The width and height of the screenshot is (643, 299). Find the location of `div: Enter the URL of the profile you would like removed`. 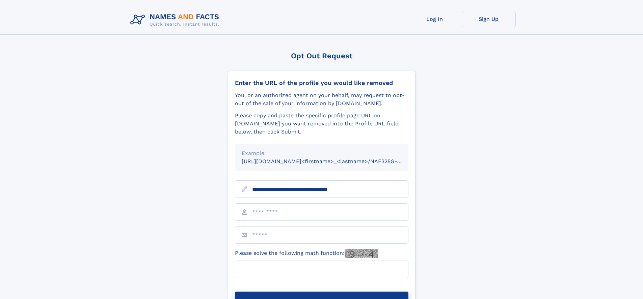

div: Enter the URL of the profile you would like removed is located at coordinates (322, 83).